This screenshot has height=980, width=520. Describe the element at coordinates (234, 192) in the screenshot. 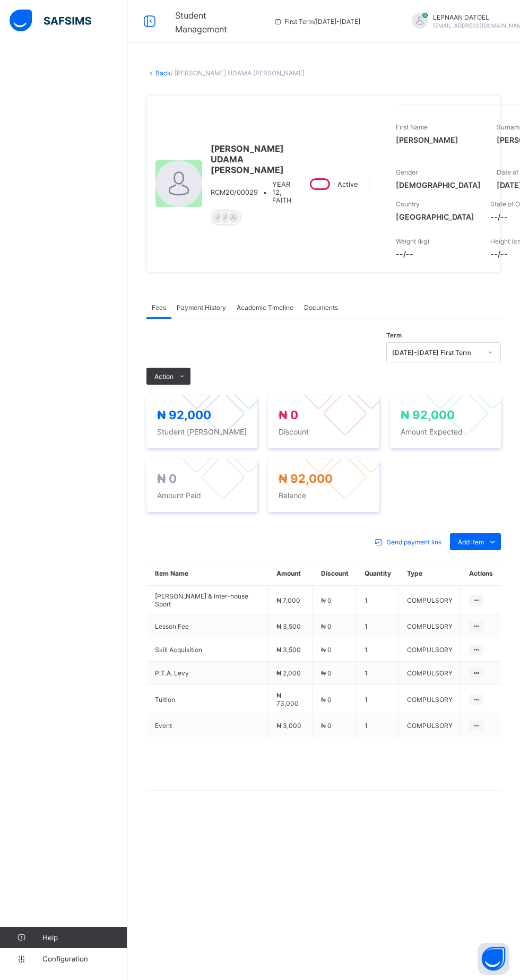

I see `span: RCM20/00029` at that location.